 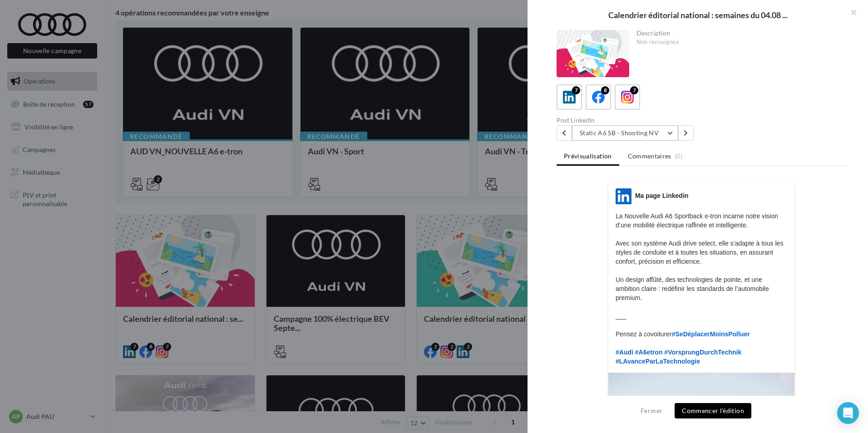 What do you see at coordinates (605, 91) in the screenshot?
I see `div: 8` at bounding box center [605, 91].